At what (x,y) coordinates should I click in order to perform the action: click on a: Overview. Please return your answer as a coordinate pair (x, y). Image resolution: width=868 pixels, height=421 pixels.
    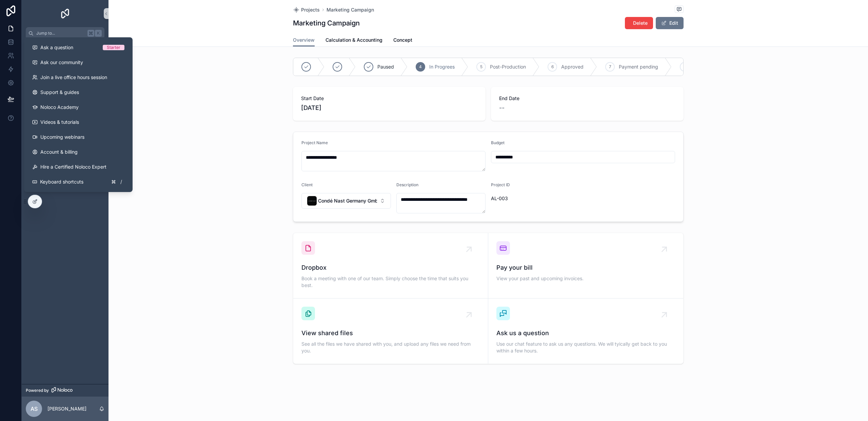
    Looking at the image, I should click on (304, 40).